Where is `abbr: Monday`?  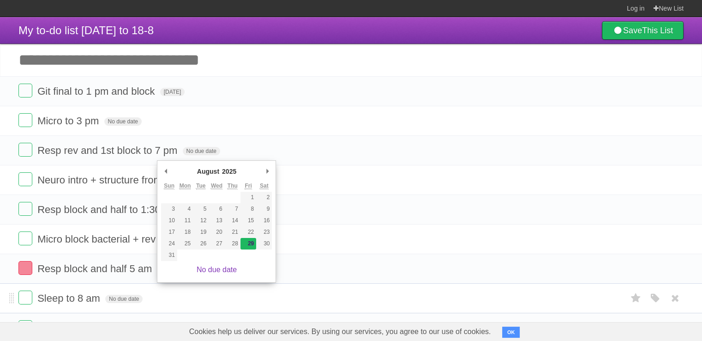 abbr: Monday is located at coordinates (185, 186).